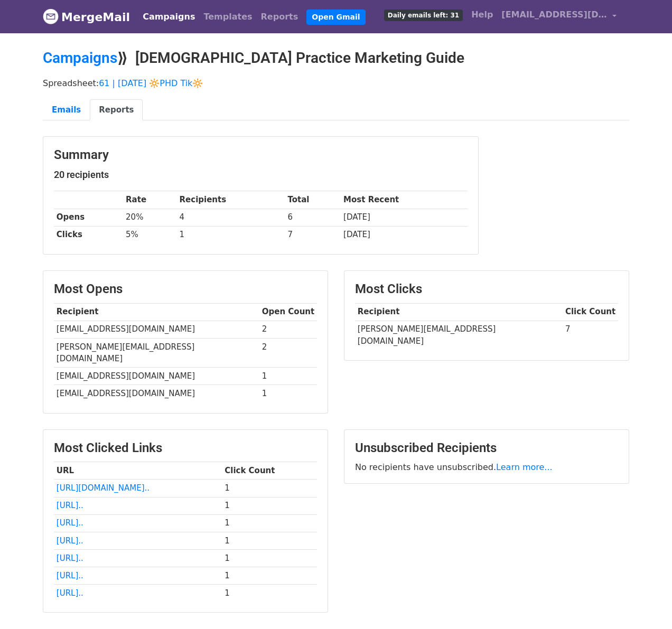 The image size is (672, 629). I want to click on h3: Most Opens, so click(186, 289).